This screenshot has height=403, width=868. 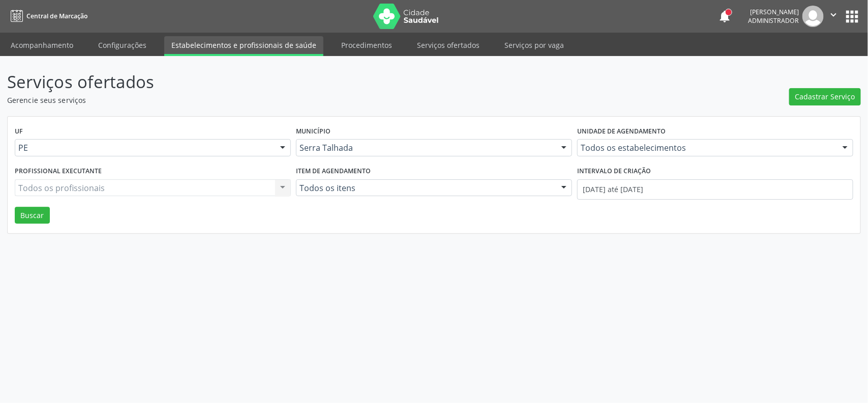 What do you see at coordinates (144, 148) in the screenshot?
I see `span: PE` at bounding box center [144, 148].